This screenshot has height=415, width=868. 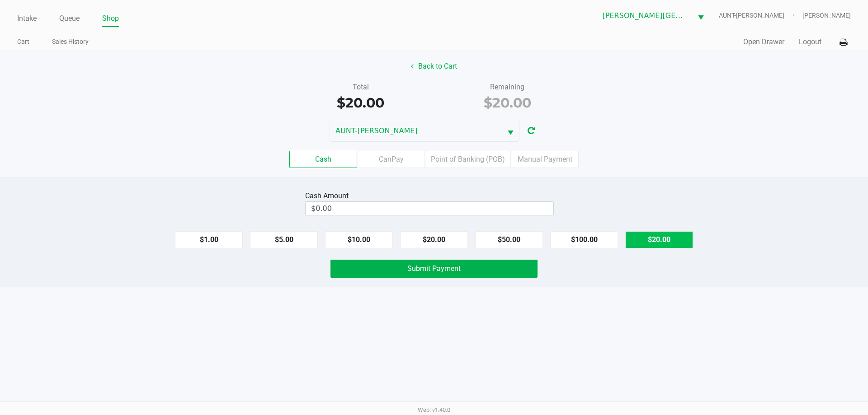 What do you see at coordinates (284, 240) in the screenshot?
I see `button: $5.00` at bounding box center [284, 240].